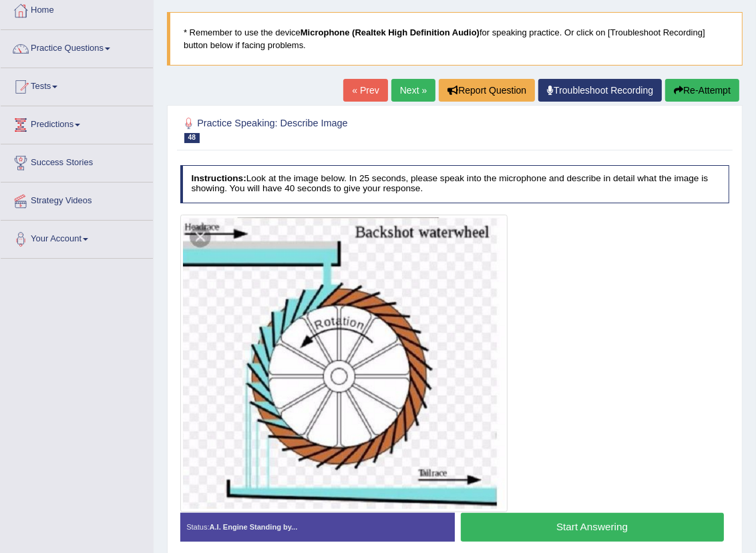 Image resolution: width=756 pixels, height=553 pixels. What do you see at coordinates (192, 138) in the screenshot?
I see `span: 48` at bounding box center [192, 138].